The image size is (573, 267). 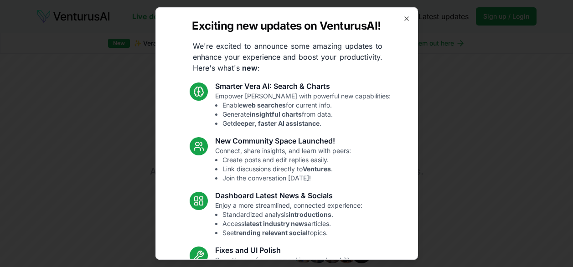 I want to click on li: Enable for current info., so click(x=306, y=105).